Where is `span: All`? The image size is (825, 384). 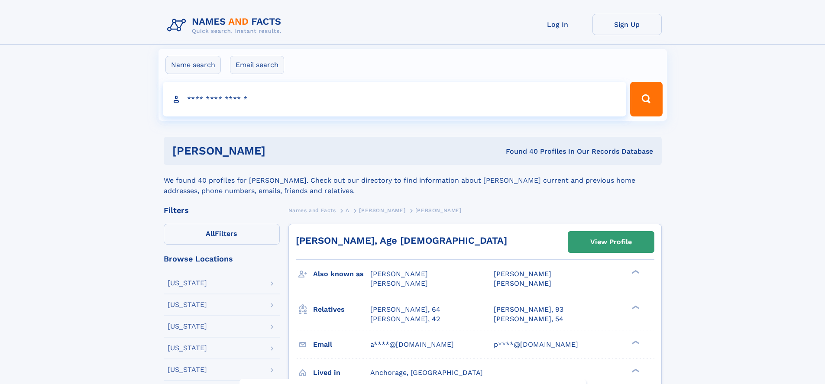
span: All is located at coordinates (210, 233).